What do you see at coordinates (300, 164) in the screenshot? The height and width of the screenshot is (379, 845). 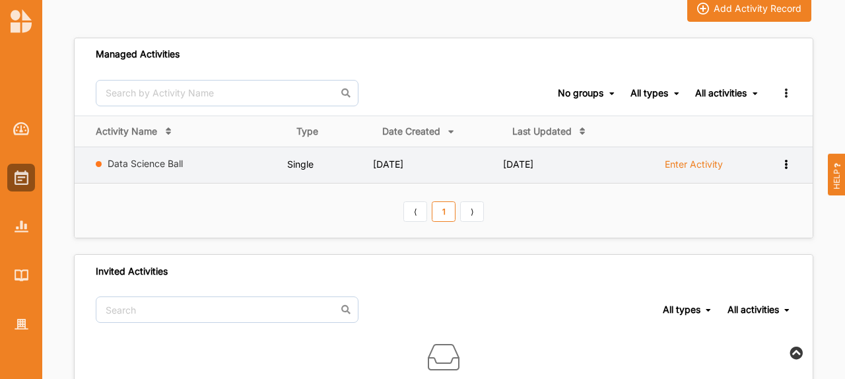 I see `span: Single` at bounding box center [300, 164].